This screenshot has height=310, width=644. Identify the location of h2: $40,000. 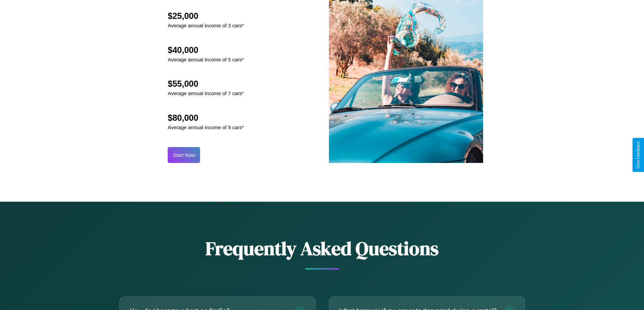
(205, 50).